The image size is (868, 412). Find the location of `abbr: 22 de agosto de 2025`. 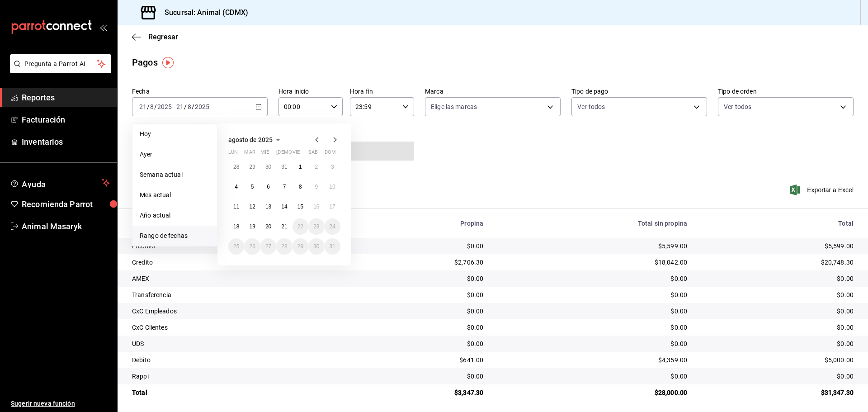

abbr: 22 de agosto de 2025 is located at coordinates (300, 227).